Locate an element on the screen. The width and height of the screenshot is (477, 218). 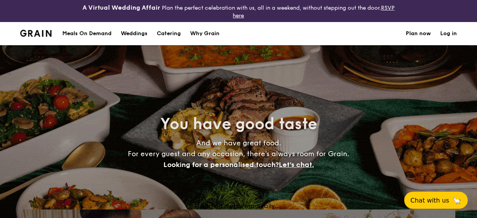
a: Why Grain is located at coordinates (205, 34).